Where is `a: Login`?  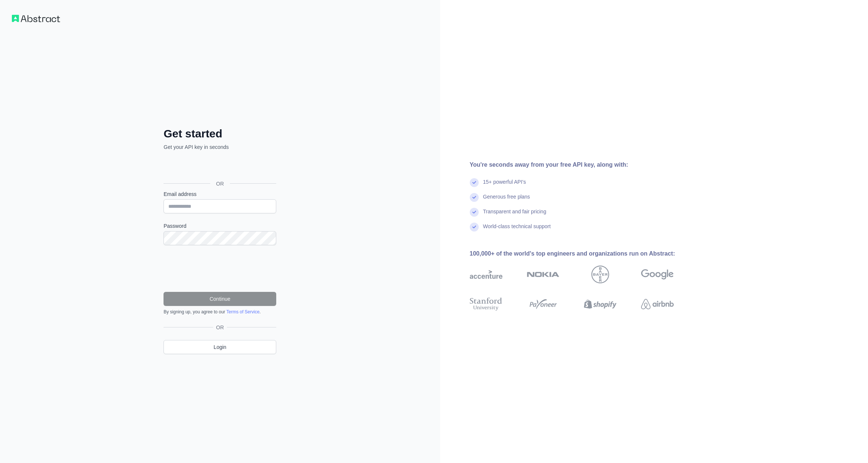 a: Login is located at coordinates (220, 347).